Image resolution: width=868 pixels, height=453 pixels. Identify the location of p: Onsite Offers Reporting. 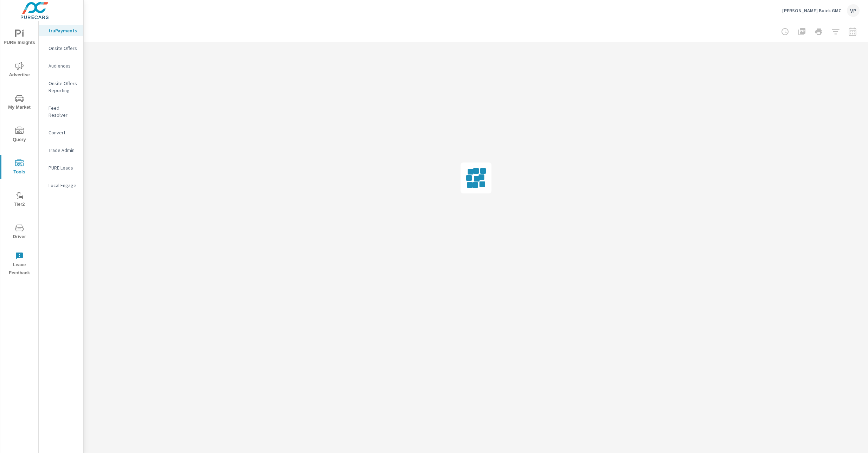
(63, 87).